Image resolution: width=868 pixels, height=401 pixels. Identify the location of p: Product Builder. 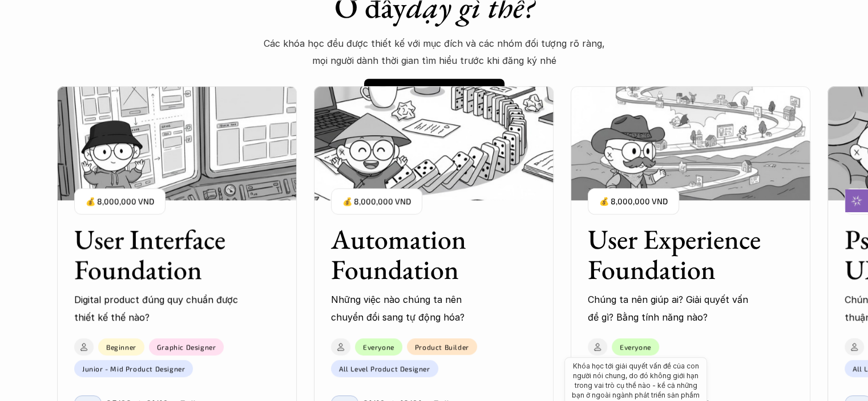
(442, 346).